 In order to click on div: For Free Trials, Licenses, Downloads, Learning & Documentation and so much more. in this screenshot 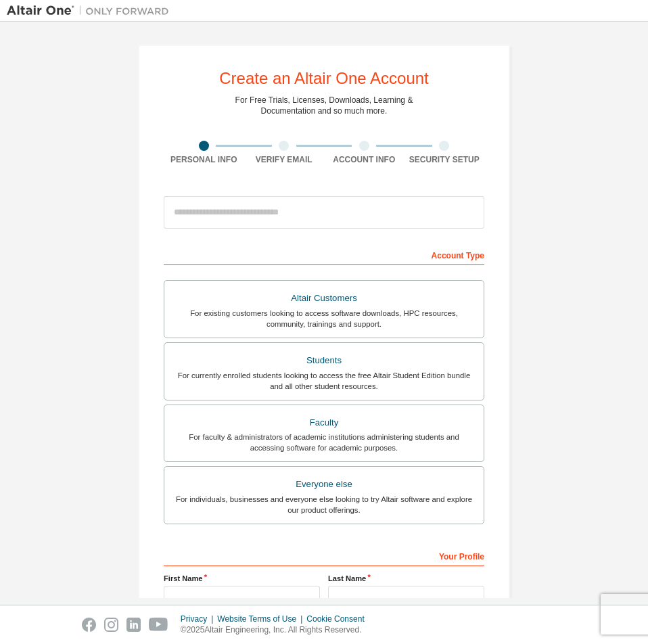, I will do `click(324, 106)`.